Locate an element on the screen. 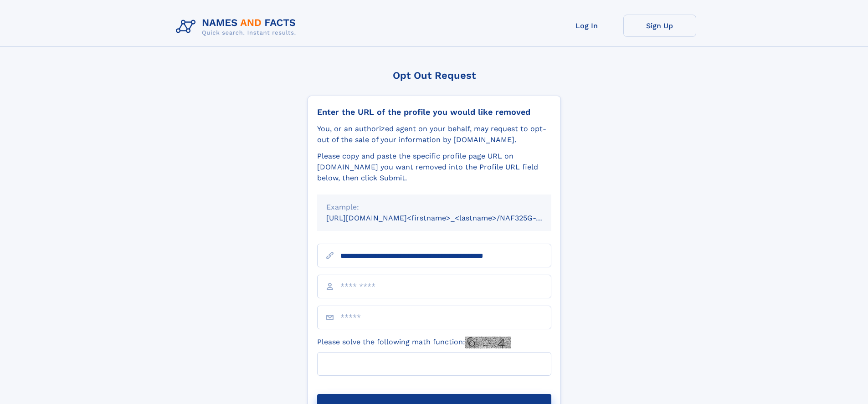 This screenshot has height=404, width=868. label: Please solve the following math function: is located at coordinates (414, 343).